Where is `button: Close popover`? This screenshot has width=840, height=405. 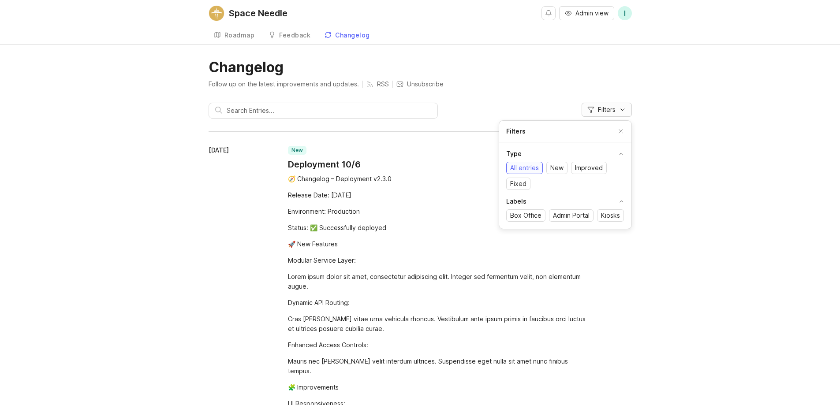
button: Close popover is located at coordinates (621, 131).